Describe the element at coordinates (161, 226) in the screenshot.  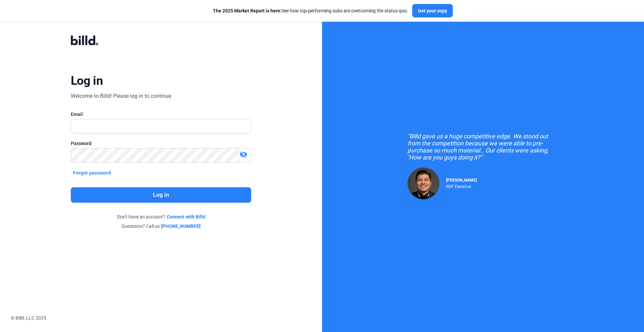
I see `div: Questions? Call us` at that location.